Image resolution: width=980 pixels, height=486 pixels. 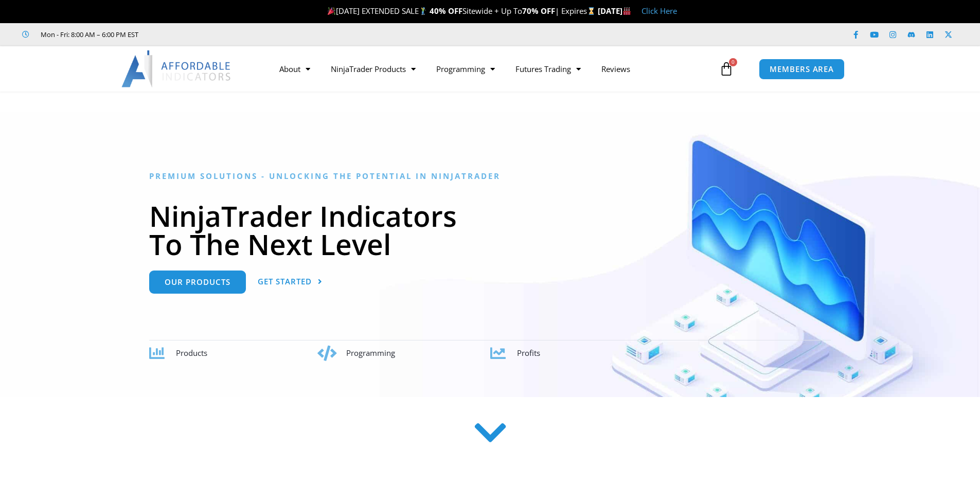 I want to click on span: Mon - Fri: 8:00 AM – 6:00 PM EST, so click(x=88, y=35).